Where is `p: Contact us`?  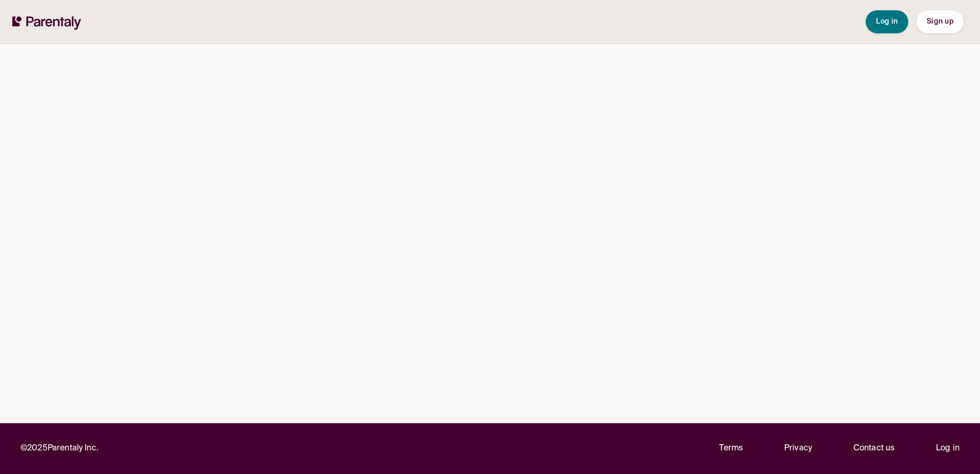
p: Contact us is located at coordinates (874, 448).